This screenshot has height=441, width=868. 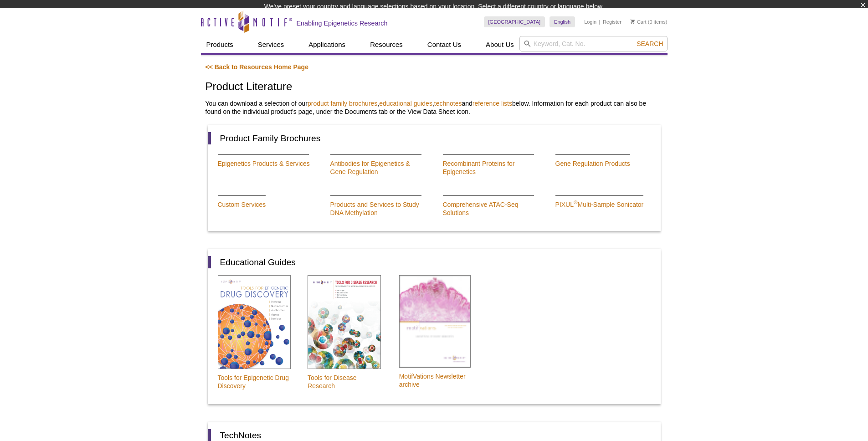 I want to click on img: Gene Regulation Products, so click(x=593, y=155).